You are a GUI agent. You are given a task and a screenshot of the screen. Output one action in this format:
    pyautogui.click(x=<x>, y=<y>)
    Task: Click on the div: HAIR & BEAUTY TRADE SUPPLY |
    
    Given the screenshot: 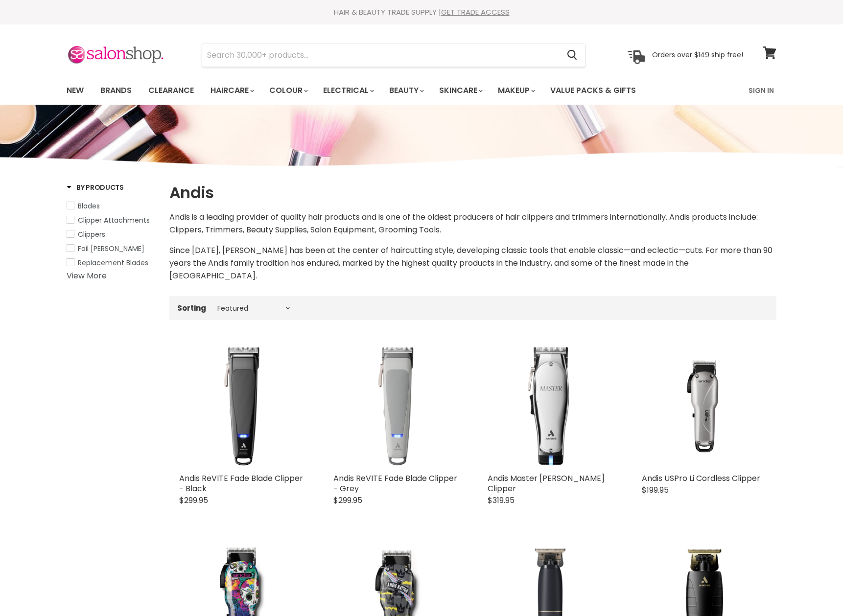 What is the action you would take?
    pyautogui.click(x=422, y=12)
    